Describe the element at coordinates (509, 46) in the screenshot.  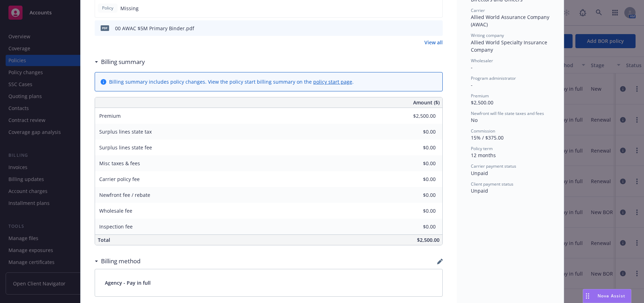
I see `span: Allied World Specialty Insurance Company` at that location.